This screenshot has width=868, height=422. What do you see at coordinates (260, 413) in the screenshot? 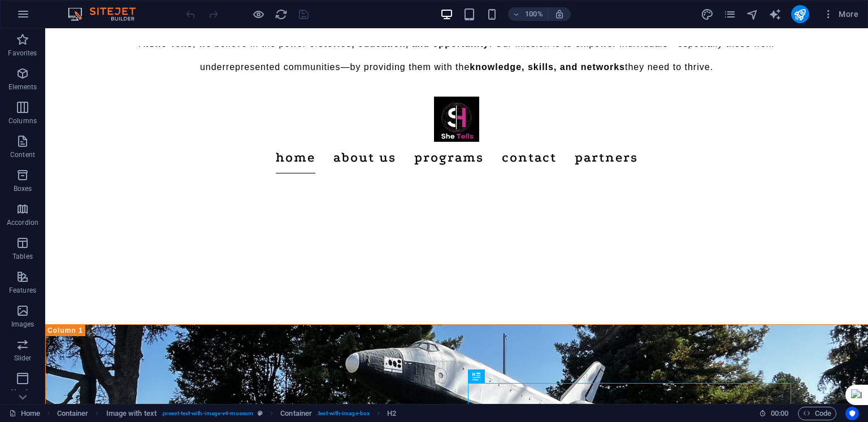
I see `i: This element is a customizable preset` at bounding box center [260, 413].